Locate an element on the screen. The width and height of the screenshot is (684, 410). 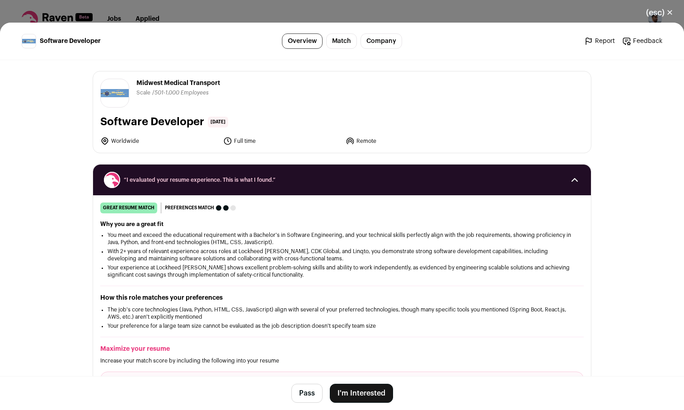
li: Worldwide is located at coordinates (159, 141).